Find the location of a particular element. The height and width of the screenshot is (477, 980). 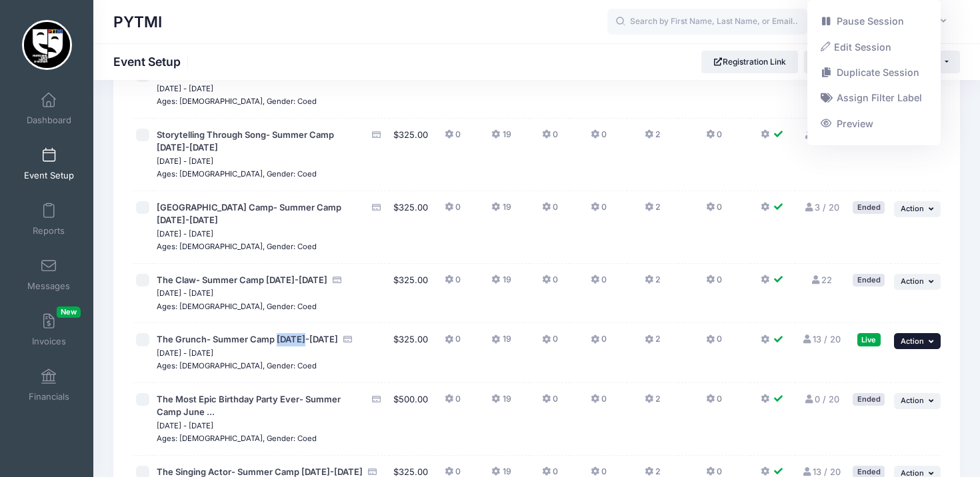

span: Dashboard is located at coordinates (49, 120).